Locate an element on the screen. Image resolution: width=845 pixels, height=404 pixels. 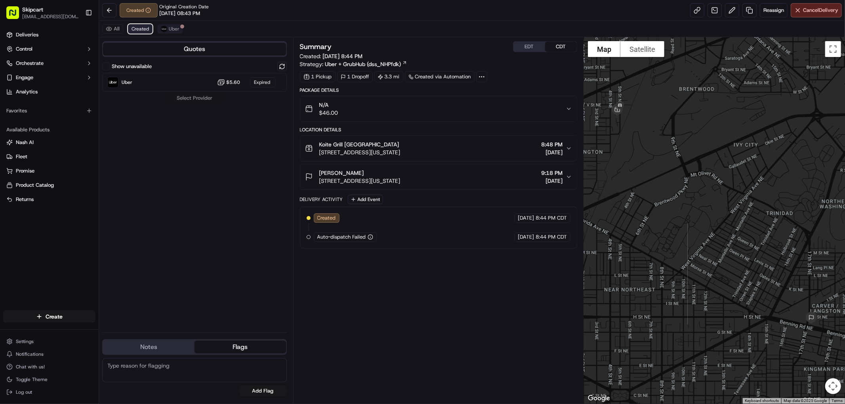
span: Engage is located at coordinates (25, 78).